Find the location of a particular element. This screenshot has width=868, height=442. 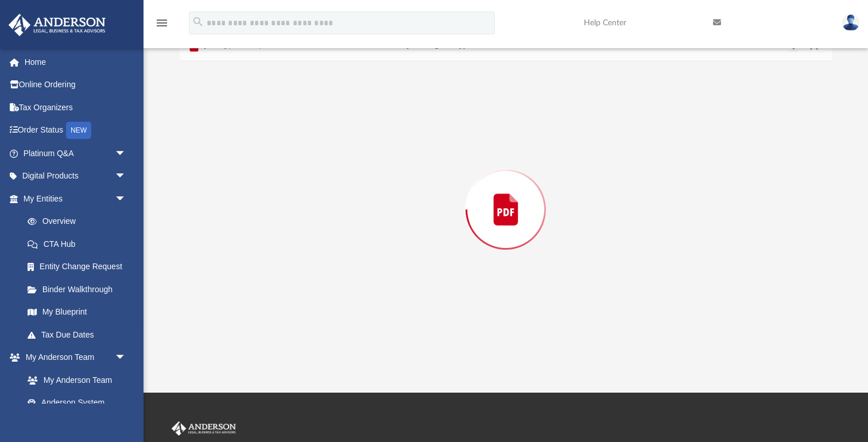

a: Entity Change Request is located at coordinates (80, 267).